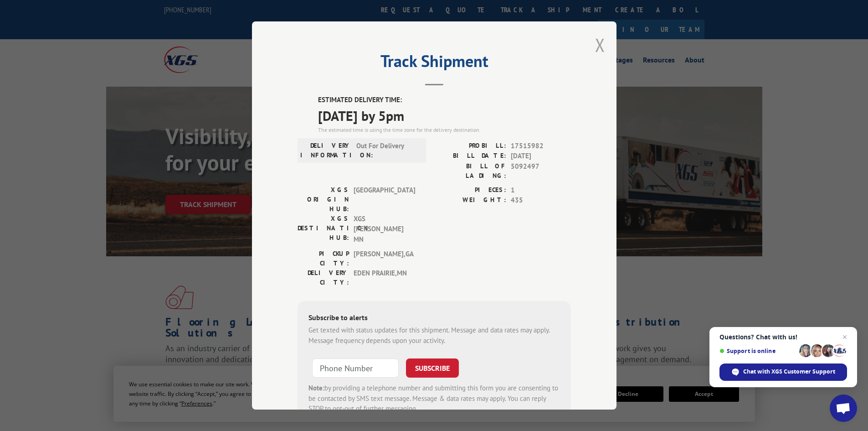 The height and width of the screenshot is (431, 868). I want to click on span: 17515982, so click(541, 146).